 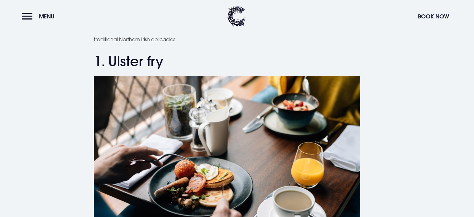 I want to click on img: Clandeboye Lodge, so click(x=236, y=16).